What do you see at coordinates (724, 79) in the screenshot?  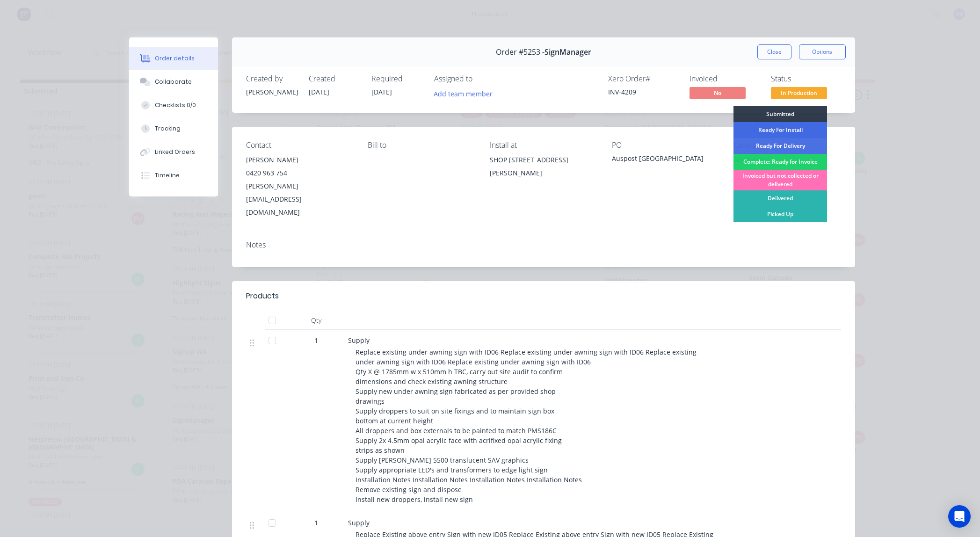 I see `div: Invoiced` at bounding box center [724, 79].